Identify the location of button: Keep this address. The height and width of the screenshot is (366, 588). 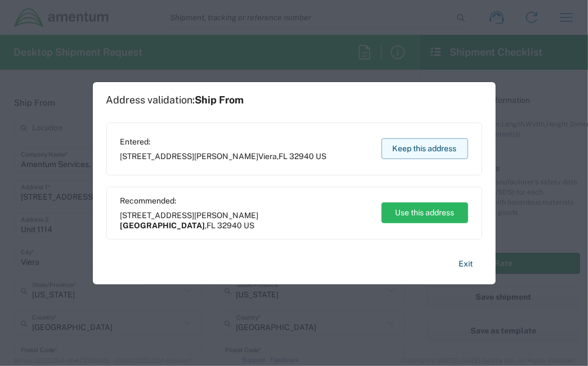
(425, 148).